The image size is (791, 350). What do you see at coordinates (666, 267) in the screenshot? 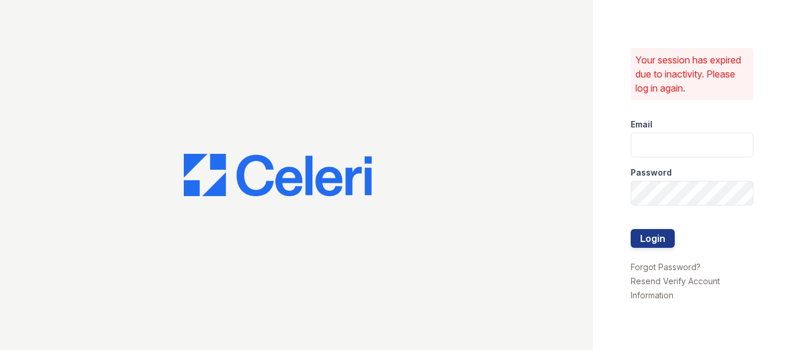
I see `a: Forgot Password?` at bounding box center [666, 267].